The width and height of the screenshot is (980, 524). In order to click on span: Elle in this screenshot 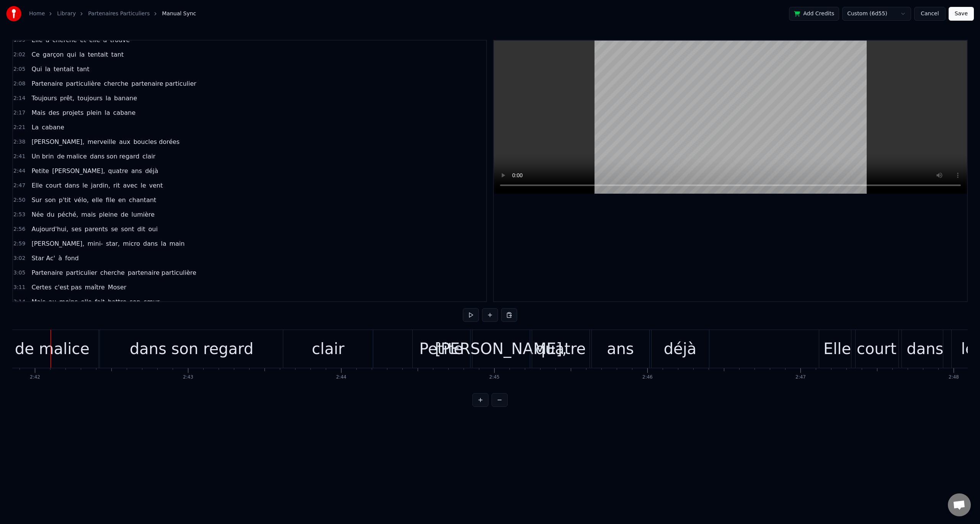, I will do `click(37, 185)`.